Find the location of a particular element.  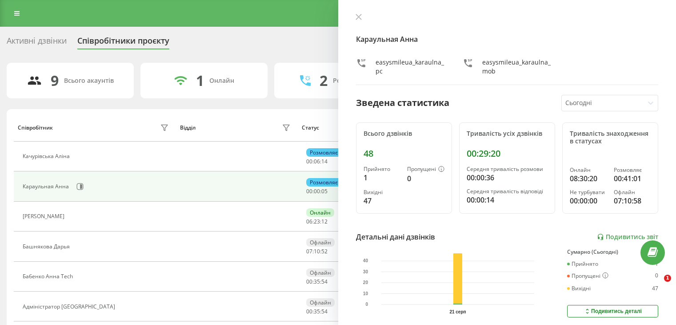

div: Качурівська Аліна is located at coordinates (47, 156).